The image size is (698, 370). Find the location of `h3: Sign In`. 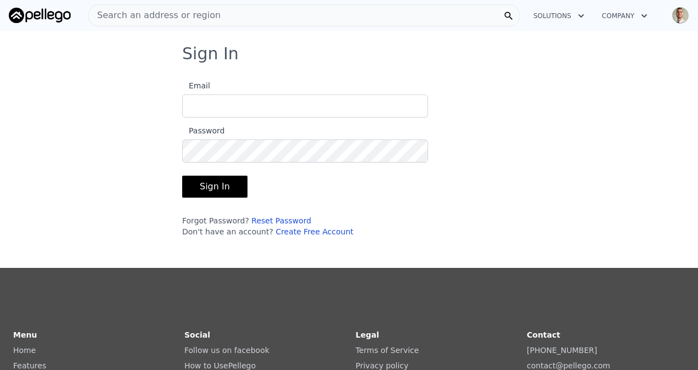

h3: Sign In is located at coordinates (349, 54).